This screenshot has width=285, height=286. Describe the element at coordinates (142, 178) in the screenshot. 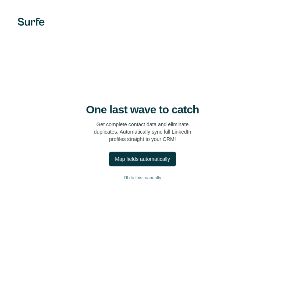

I see `span: I’ll do this manually` at that location.